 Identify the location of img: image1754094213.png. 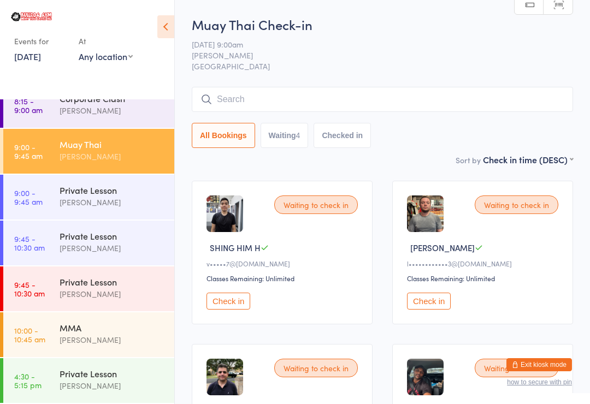
(224, 214).